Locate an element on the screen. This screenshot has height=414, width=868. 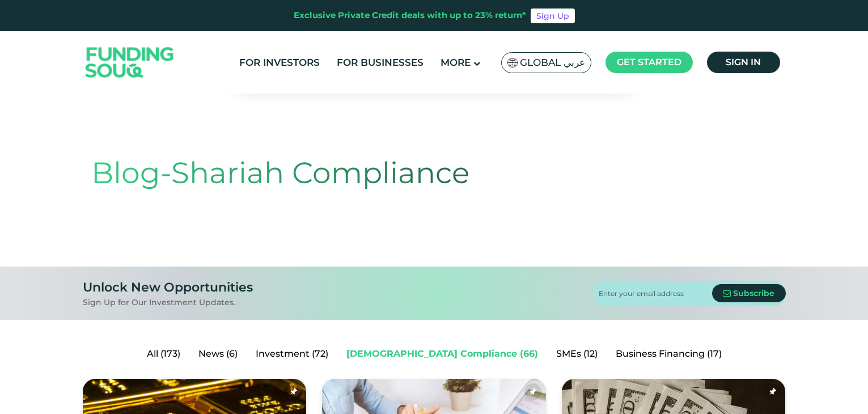
img: Logo is located at coordinates (130, 63).